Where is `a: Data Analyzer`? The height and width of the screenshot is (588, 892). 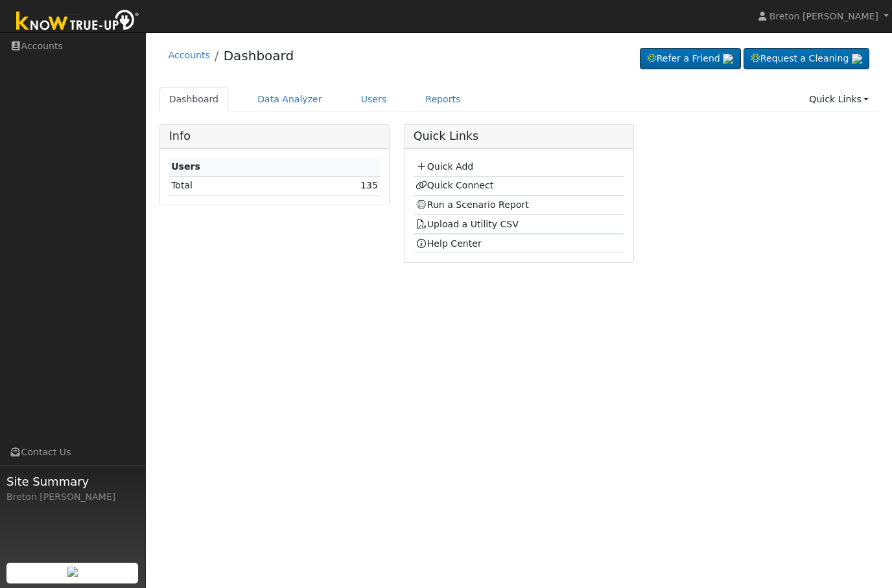
a: Data Analyzer is located at coordinates (290, 99).